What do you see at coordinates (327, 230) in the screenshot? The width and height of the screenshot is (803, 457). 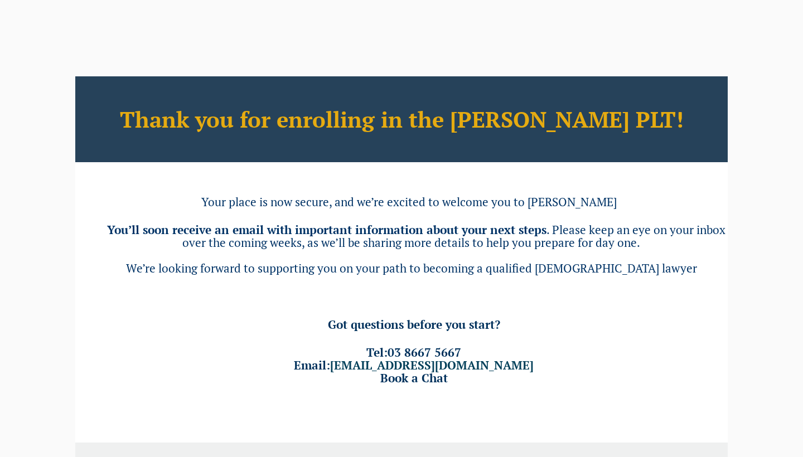 I see `b: You’ll soon receive an email with important information about your next steps` at bounding box center [327, 230].